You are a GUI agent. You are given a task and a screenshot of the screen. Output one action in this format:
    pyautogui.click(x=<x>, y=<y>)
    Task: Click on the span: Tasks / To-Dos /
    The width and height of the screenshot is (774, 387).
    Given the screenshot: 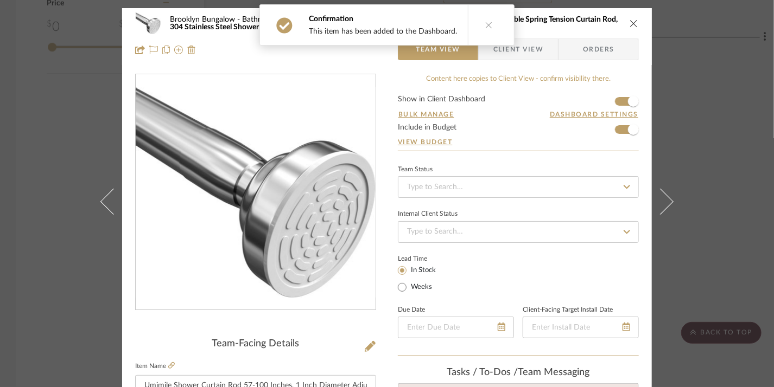 What is the action you would take?
    pyautogui.click(x=482, y=373)
    